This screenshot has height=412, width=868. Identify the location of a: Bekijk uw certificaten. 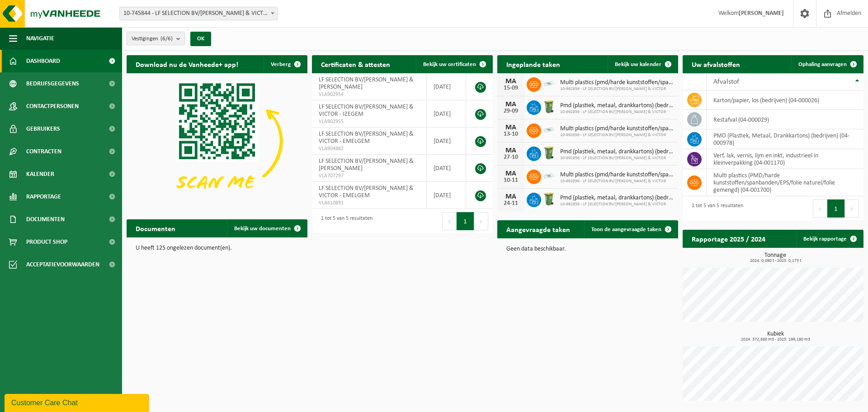
(454, 64).